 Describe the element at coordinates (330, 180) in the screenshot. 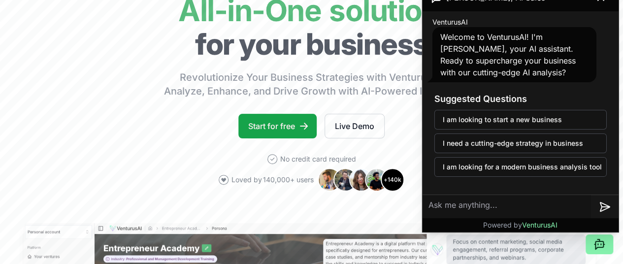

I see `img: Avatar 1` at that location.